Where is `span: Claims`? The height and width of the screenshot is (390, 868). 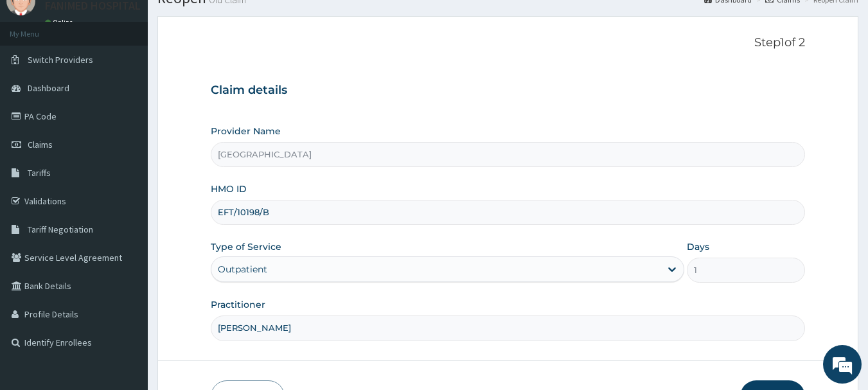
span: Claims is located at coordinates (40, 145).